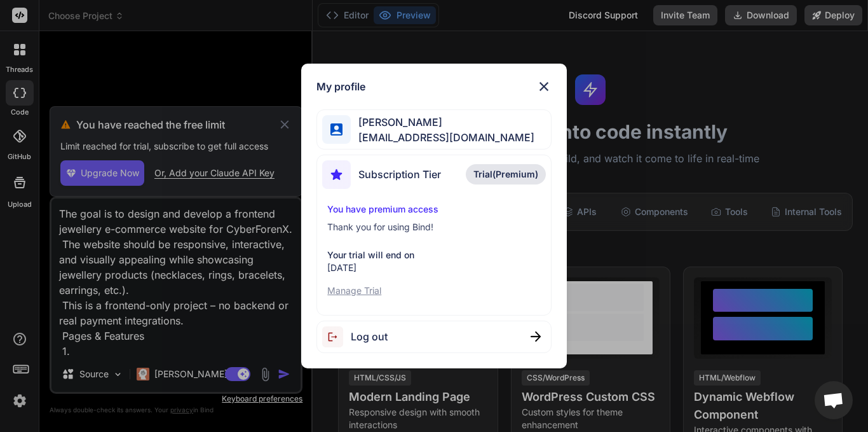  What do you see at coordinates (369, 336) in the screenshot?
I see `span: Log out` at bounding box center [369, 336].